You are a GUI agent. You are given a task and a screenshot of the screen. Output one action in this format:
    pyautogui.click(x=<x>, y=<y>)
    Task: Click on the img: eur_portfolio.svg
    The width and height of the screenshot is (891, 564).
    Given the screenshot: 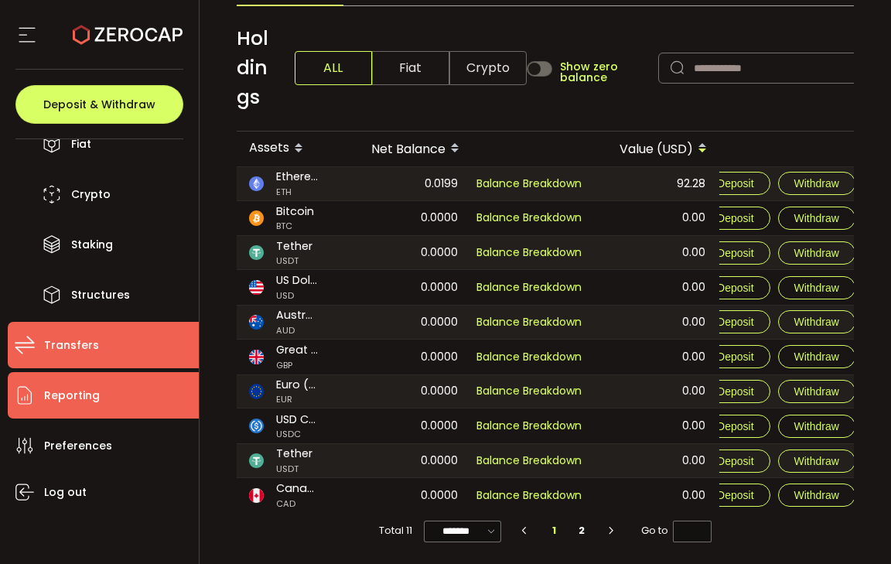 What is the action you would take?
    pyautogui.click(x=256, y=391)
    